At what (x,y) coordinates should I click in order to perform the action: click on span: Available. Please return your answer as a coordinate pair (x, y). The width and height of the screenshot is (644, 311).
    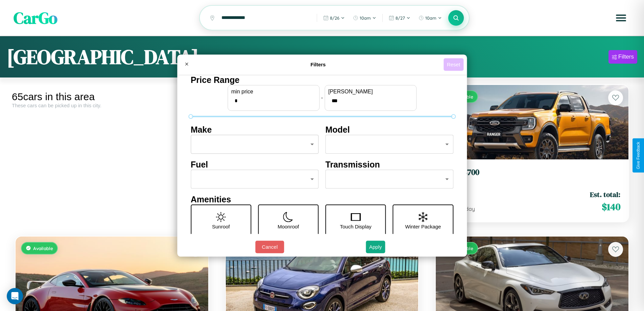
    Looking at the image, I should click on (43, 248).